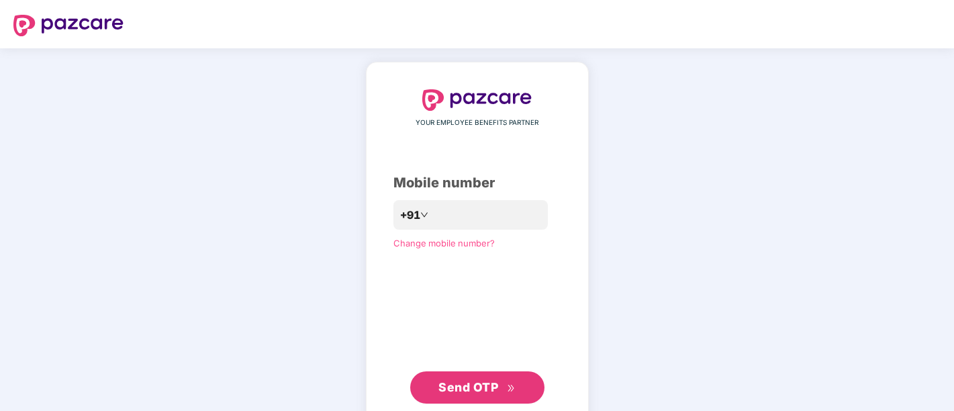 The height and width of the screenshot is (411, 954). What do you see at coordinates (511, 388) in the screenshot?
I see `span: double-right` at bounding box center [511, 388].